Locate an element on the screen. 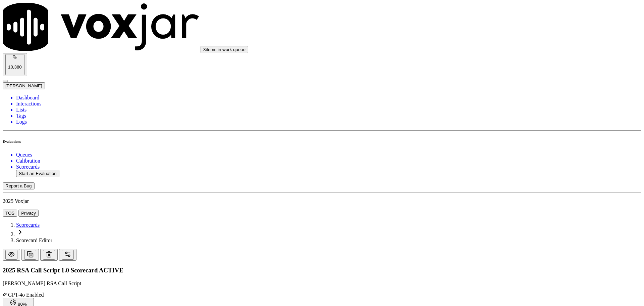 The image size is (644, 306). h3: 2025 RSA Call Script 1.0 Scorecard is located at coordinates (322, 270).